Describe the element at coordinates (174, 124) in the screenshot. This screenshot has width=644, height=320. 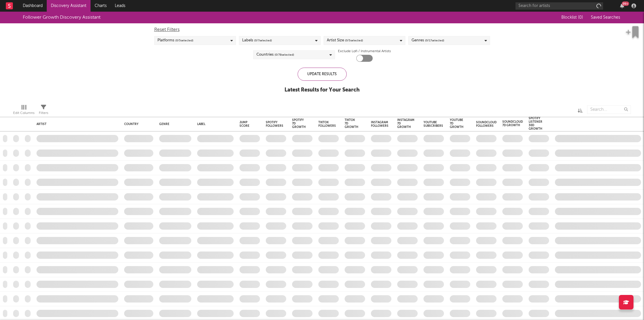
I see `div: Genre` at that location.